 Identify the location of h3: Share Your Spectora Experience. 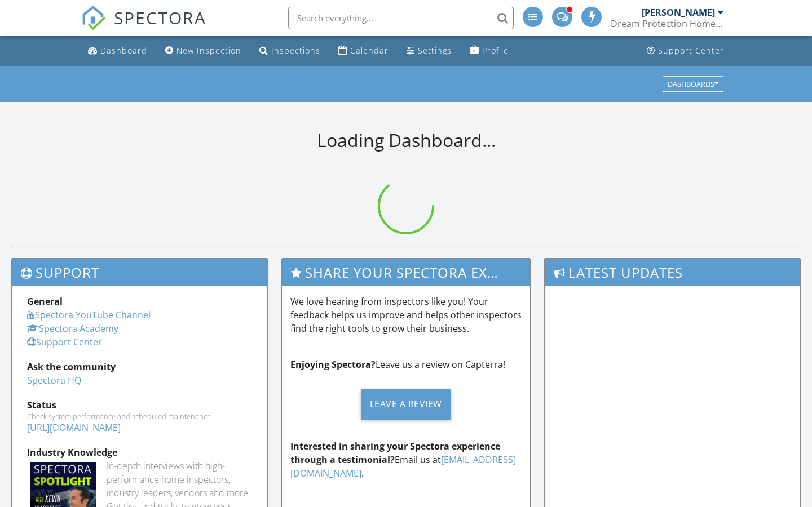
(406, 272).